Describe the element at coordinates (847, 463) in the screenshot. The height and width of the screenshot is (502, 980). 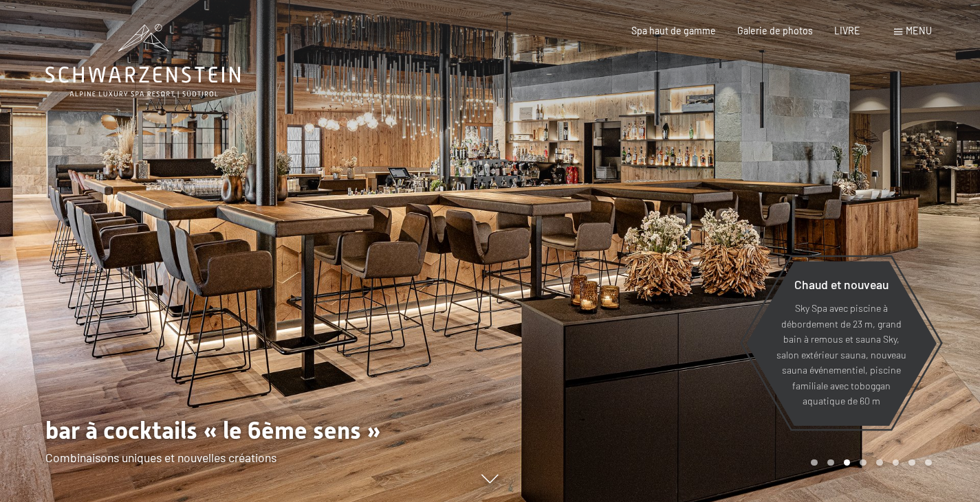
I see `div: Carousel Page 3 (Current Slide)` at that location.